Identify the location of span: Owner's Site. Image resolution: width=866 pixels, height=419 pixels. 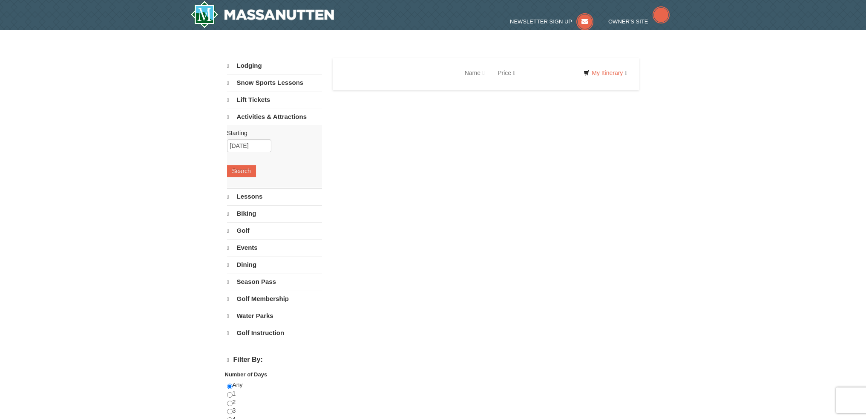
(628, 21).